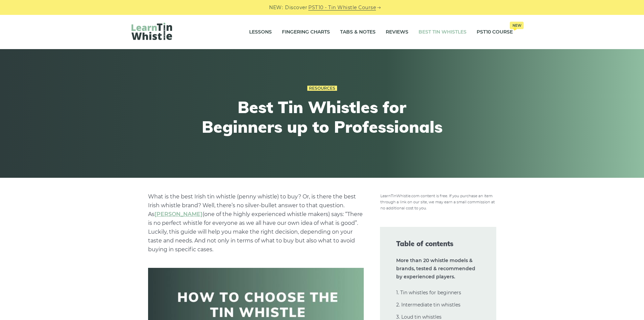 The image size is (644, 320). What do you see at coordinates (306, 32) in the screenshot?
I see `a: Fingering Charts` at bounding box center [306, 32].